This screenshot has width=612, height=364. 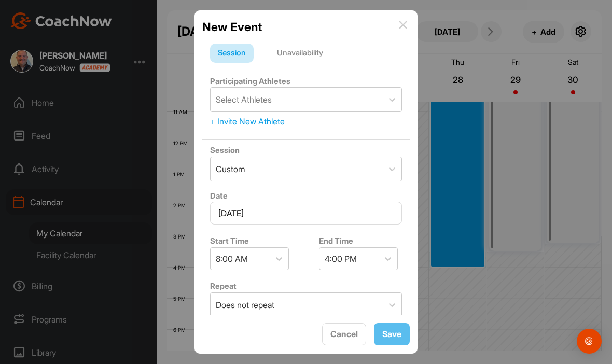 What do you see at coordinates (219, 196) in the screenshot?
I see `label: Date` at bounding box center [219, 196].